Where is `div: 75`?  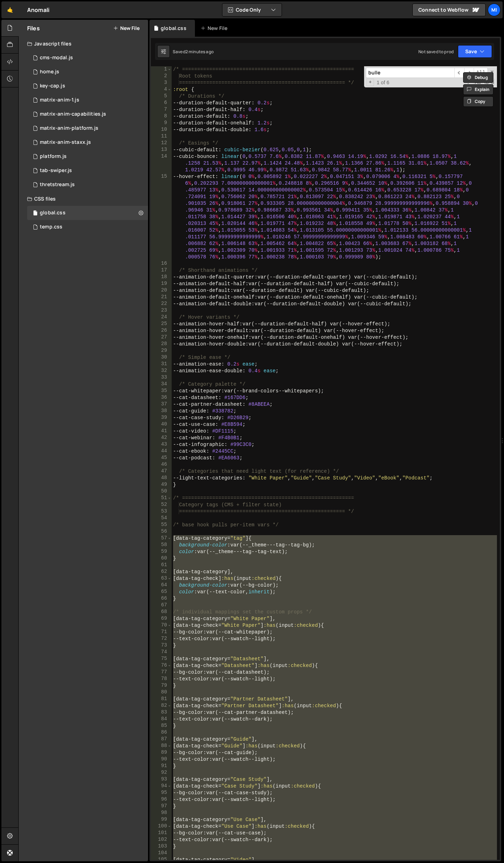
div: 75 is located at coordinates (161, 659).